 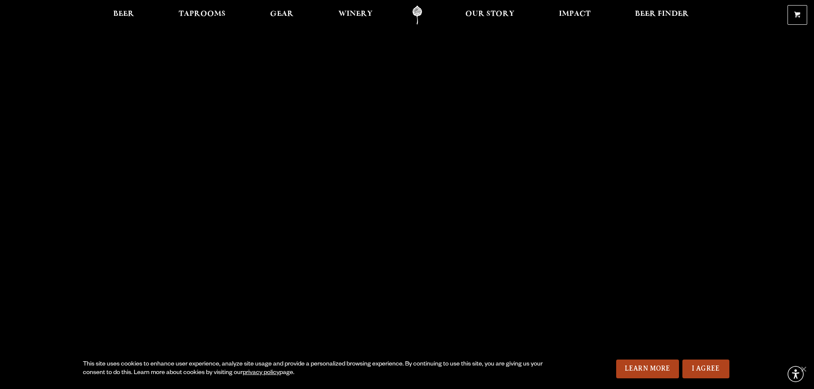 I want to click on span: Beer, so click(x=123, y=14).